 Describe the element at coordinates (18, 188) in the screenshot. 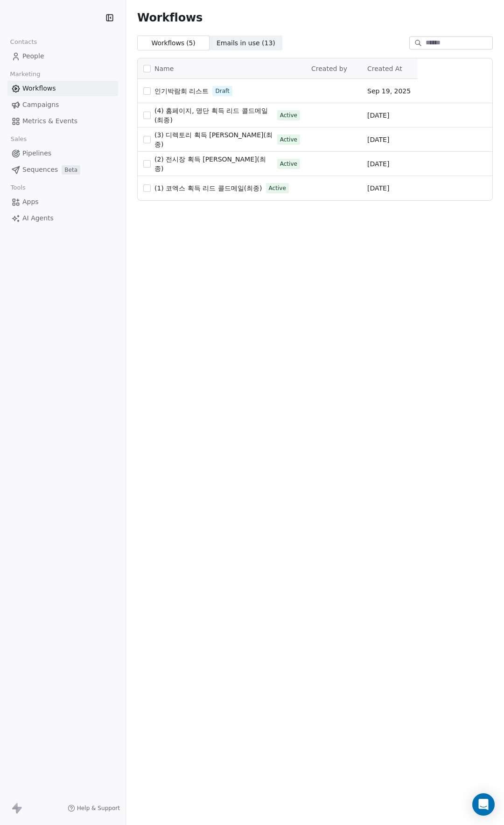

I see `span: Tools` at that location.